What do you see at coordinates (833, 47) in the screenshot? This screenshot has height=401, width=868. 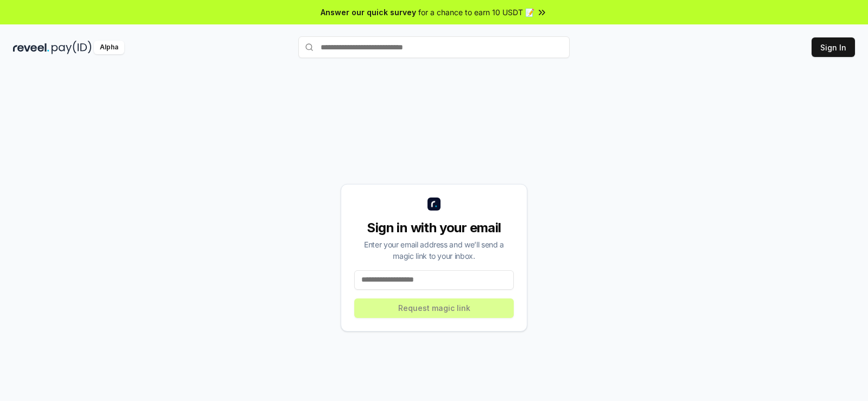 I see `button: Sign In` at bounding box center [833, 47].